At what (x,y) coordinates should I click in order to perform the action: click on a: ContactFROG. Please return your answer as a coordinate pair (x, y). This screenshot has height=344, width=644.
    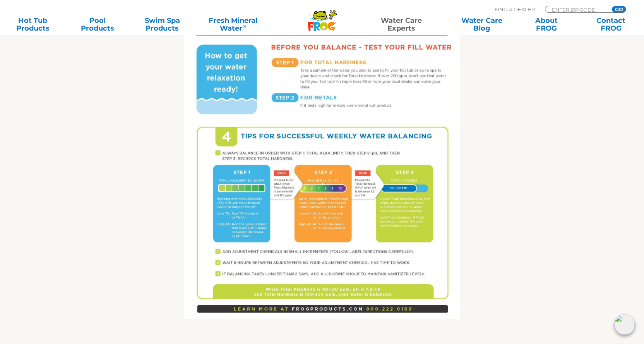
    Looking at the image, I should click on (611, 24).